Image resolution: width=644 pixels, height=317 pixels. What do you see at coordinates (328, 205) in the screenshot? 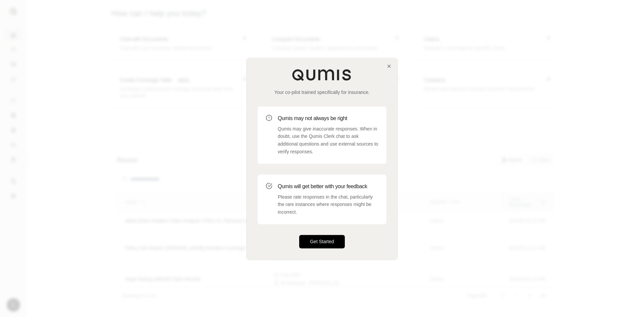
I see `p: Please rate responses in the chat, particularly the rare instances where responses might be incor...` at bounding box center [328, 205].